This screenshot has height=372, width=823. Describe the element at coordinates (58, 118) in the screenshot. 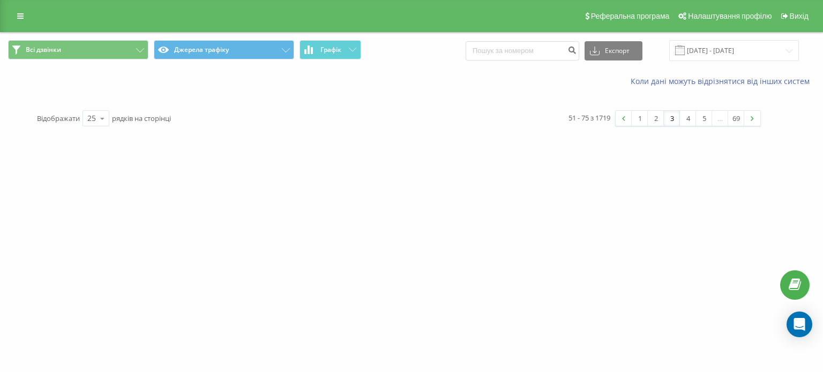

I see `span: Відображати` at that location.